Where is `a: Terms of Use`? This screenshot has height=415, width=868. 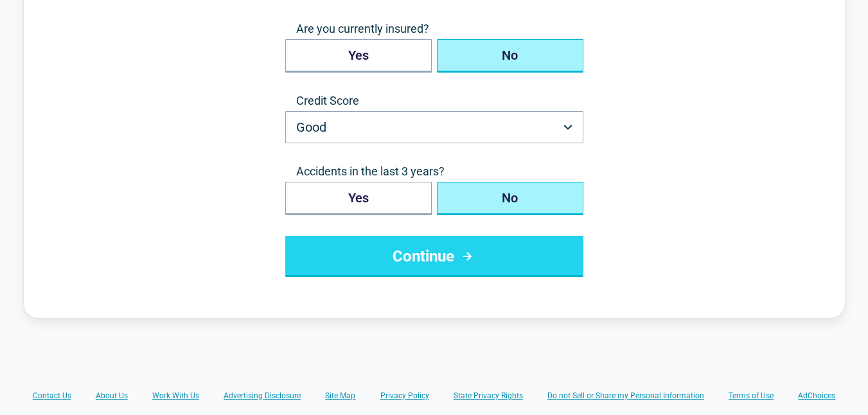
a: Terms of Use is located at coordinates (751, 396).